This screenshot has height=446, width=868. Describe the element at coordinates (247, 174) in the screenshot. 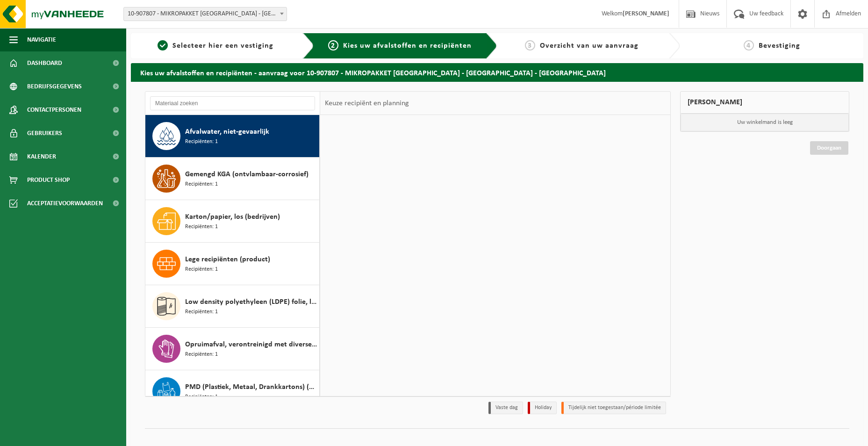

I see `span: Gemengd KGA (ontvlambaar-corrosief)` at that location.